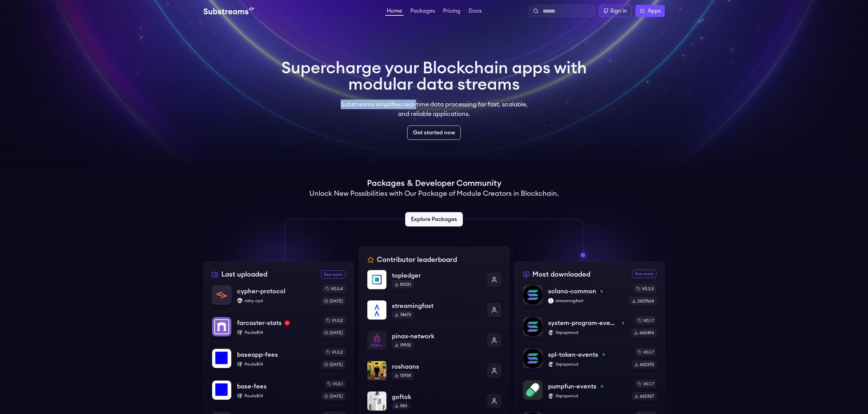 This screenshot has width=868, height=414. Describe the element at coordinates (229, 11) in the screenshot. I see `img: Substream's logo` at that location.